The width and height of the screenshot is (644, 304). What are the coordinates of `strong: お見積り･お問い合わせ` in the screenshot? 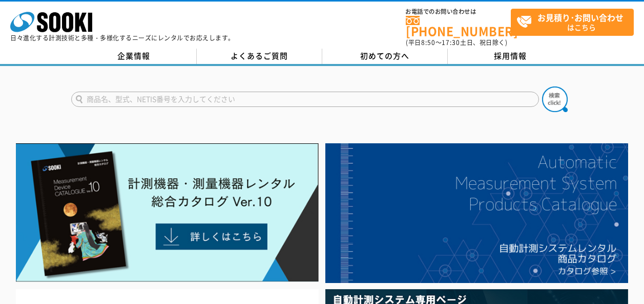 It's located at (580, 17).